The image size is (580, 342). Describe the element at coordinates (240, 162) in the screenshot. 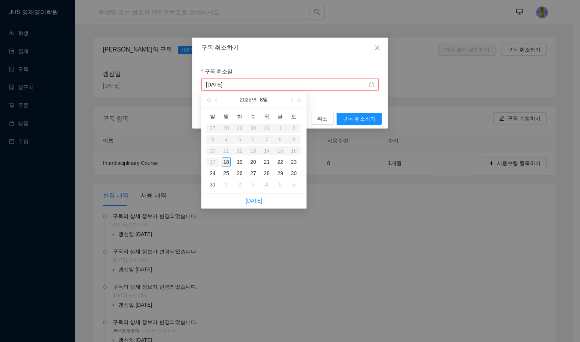

I see `div: 19` at that location.